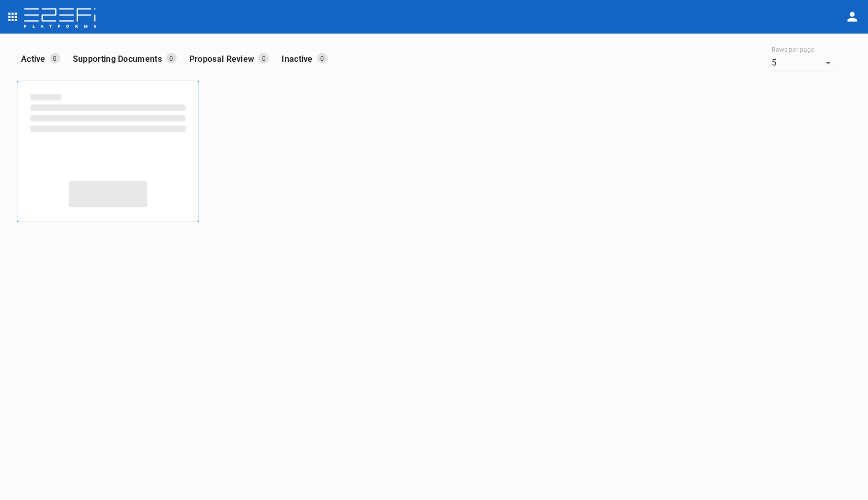 The width and height of the screenshot is (868, 500). I want to click on p: Proposal Review, so click(224, 59).